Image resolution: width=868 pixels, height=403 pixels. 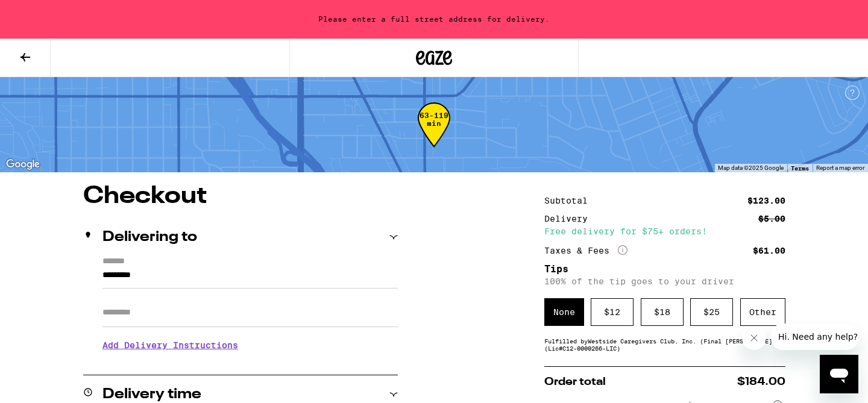 What do you see at coordinates (711, 312) in the screenshot?
I see `div: $ 25` at bounding box center [711, 312].